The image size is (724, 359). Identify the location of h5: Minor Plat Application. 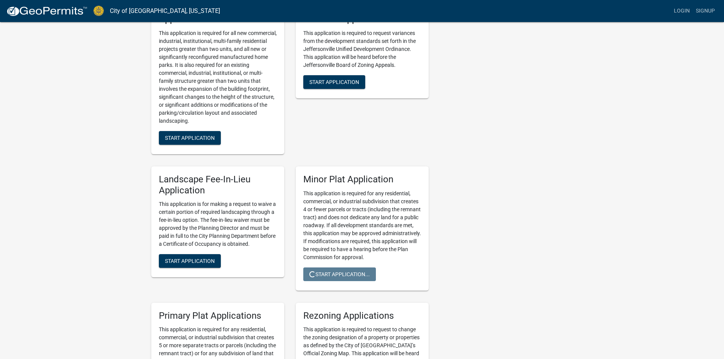
(362, 179).